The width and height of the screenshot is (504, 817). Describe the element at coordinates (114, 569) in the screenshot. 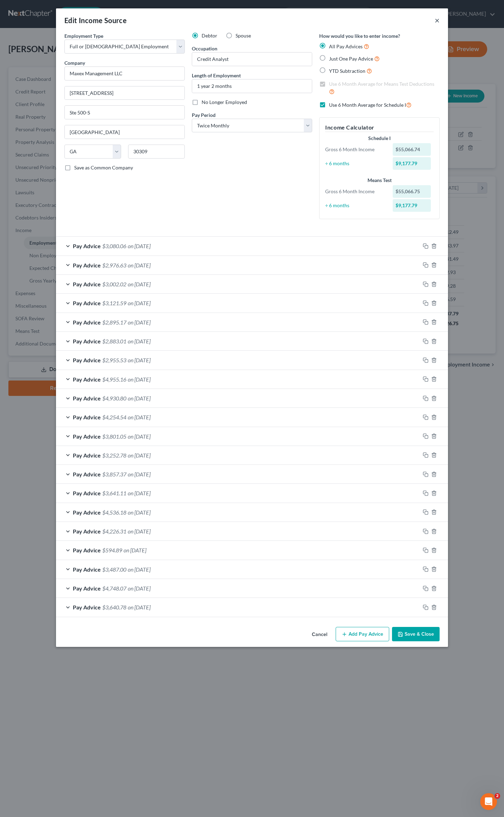

I see `span: $3,487.00` at that location.